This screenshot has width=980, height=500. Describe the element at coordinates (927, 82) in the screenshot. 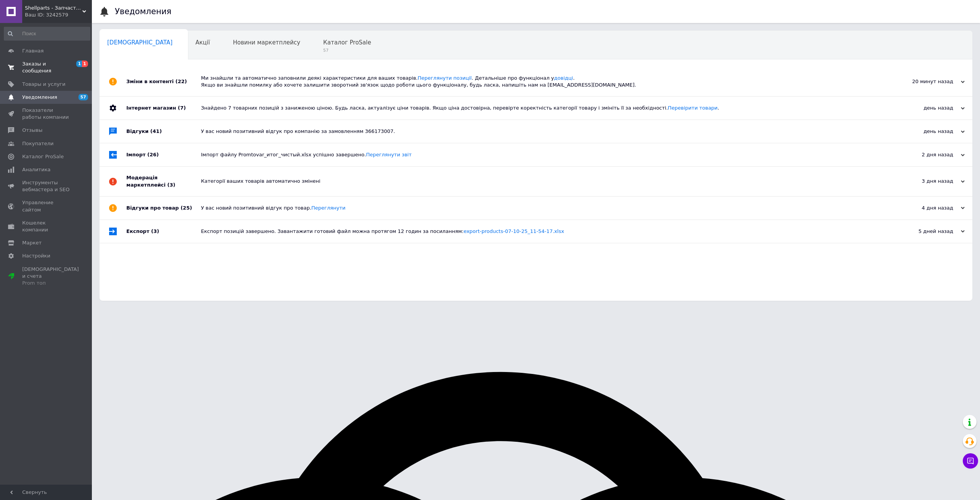

I see `div: 20 минут назад` at that location.